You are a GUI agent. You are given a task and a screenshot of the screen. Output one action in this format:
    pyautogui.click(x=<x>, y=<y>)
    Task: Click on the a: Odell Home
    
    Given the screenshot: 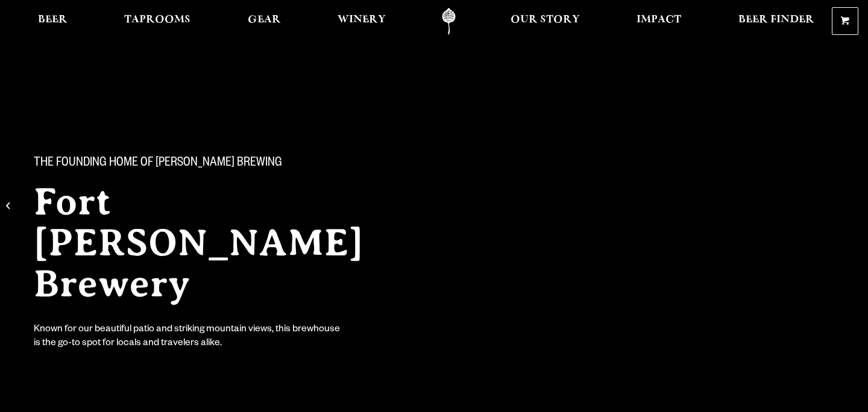 What is the action you would take?
    pyautogui.click(x=448, y=21)
    